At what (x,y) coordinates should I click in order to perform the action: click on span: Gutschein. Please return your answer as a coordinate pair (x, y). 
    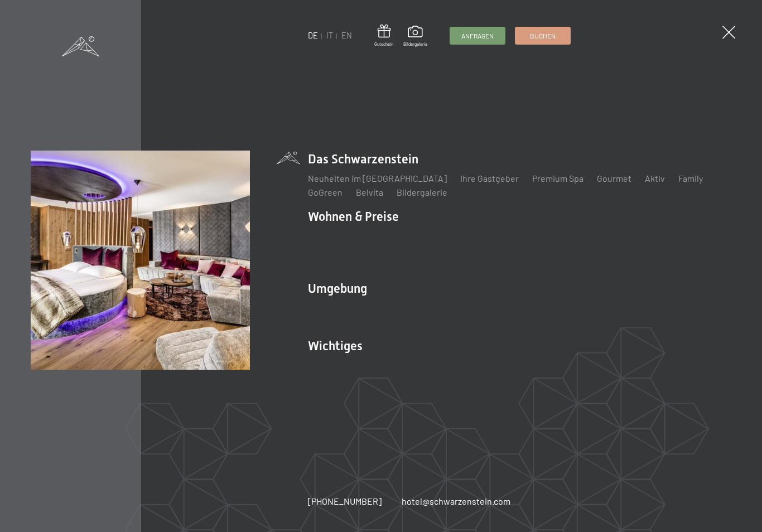
    Looking at the image, I should click on (384, 44).